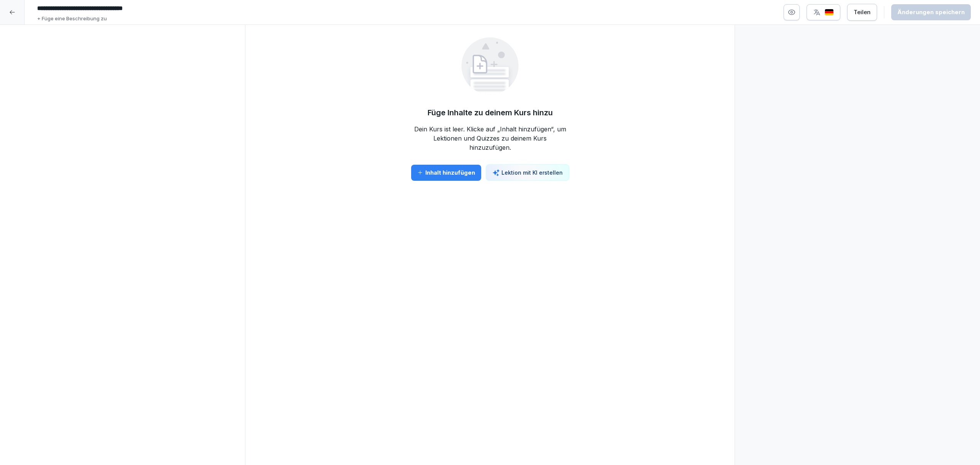  Describe the element at coordinates (446, 173) in the screenshot. I see `div: Inhalt hinzufügen` at that location.